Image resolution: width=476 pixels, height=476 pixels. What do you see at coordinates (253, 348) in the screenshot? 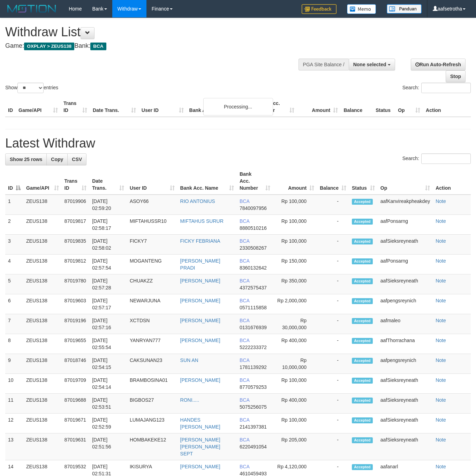
I see `span: Copy 5222233372 to clipboard` at bounding box center [253, 348].